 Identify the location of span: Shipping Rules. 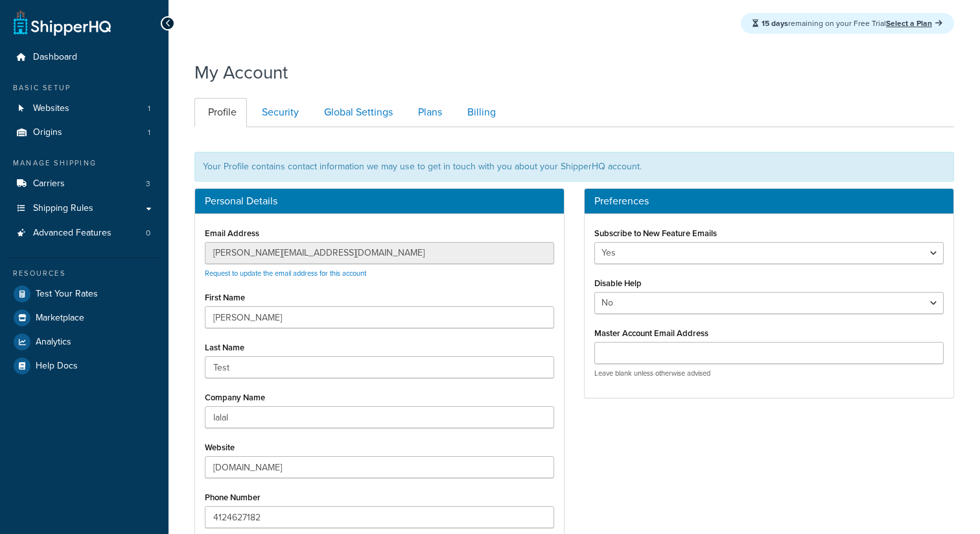
(63, 208).